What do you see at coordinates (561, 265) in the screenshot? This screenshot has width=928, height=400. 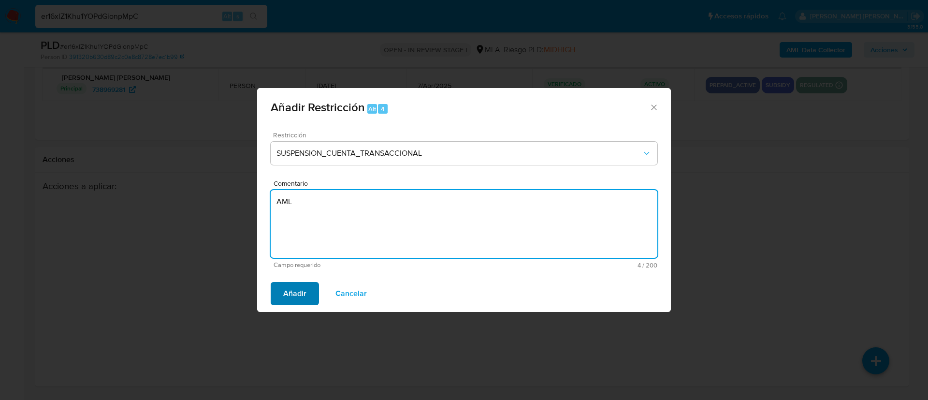 I see `span: Máximo 200 caracteres` at bounding box center [561, 265].